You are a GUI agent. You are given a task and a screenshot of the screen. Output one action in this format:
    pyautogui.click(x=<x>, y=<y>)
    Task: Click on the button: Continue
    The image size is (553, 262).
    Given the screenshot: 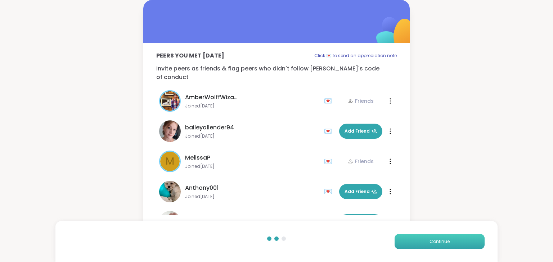 What is the action you would take?
    pyautogui.click(x=440, y=242)
    